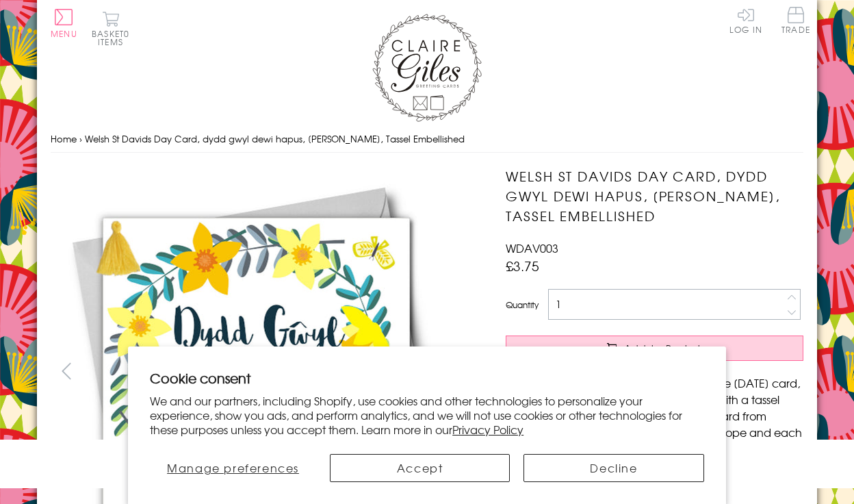 The height and width of the screenshot is (504, 854). I want to click on span: Menu, so click(63, 34).